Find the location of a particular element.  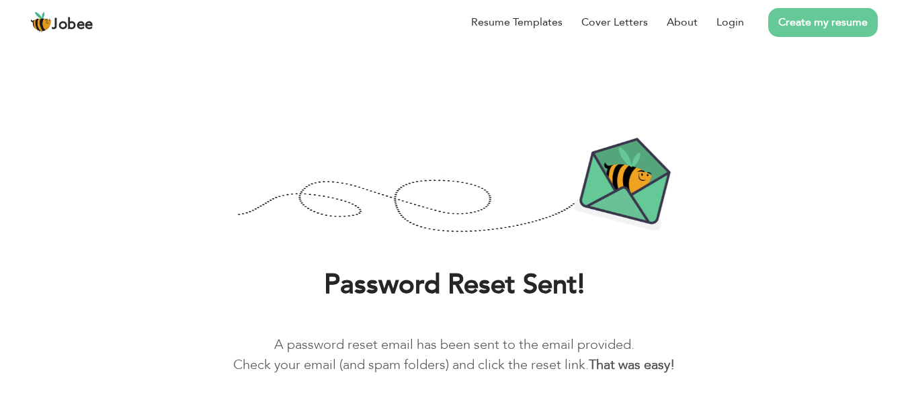

a: About is located at coordinates (682, 22).